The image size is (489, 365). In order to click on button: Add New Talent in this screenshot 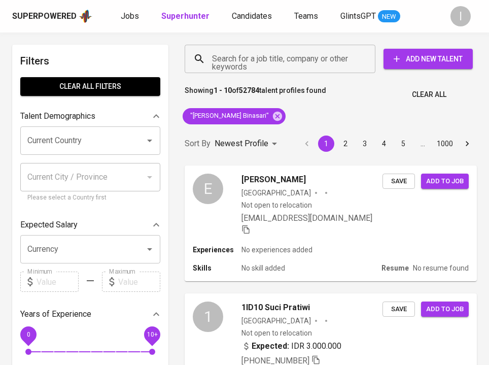, I will do `click(428, 59)`.